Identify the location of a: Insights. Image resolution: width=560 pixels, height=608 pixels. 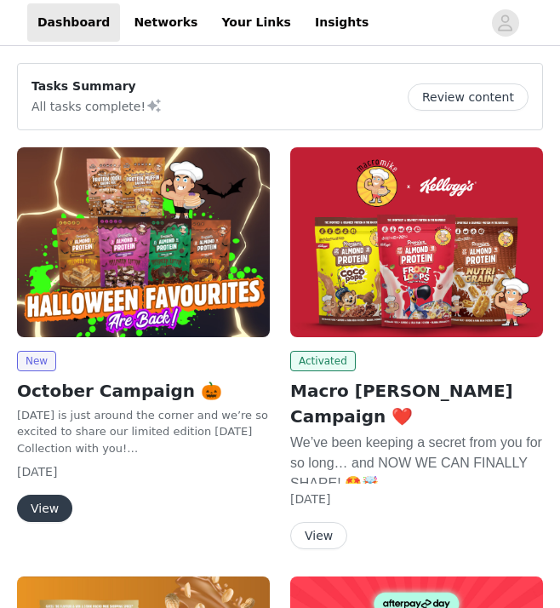
(341, 22).